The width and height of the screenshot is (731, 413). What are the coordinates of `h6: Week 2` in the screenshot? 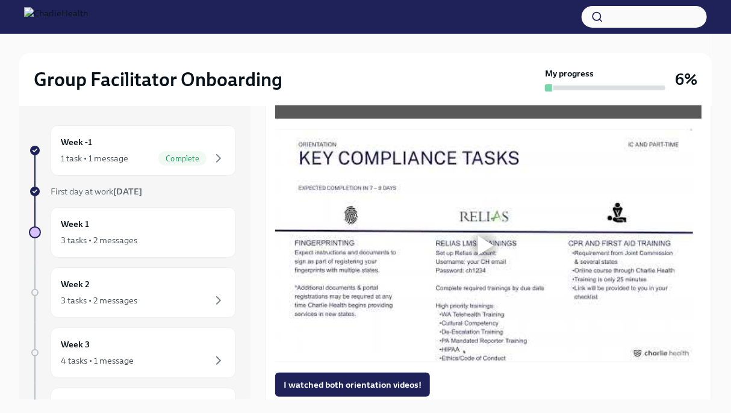 It's located at (75, 284).